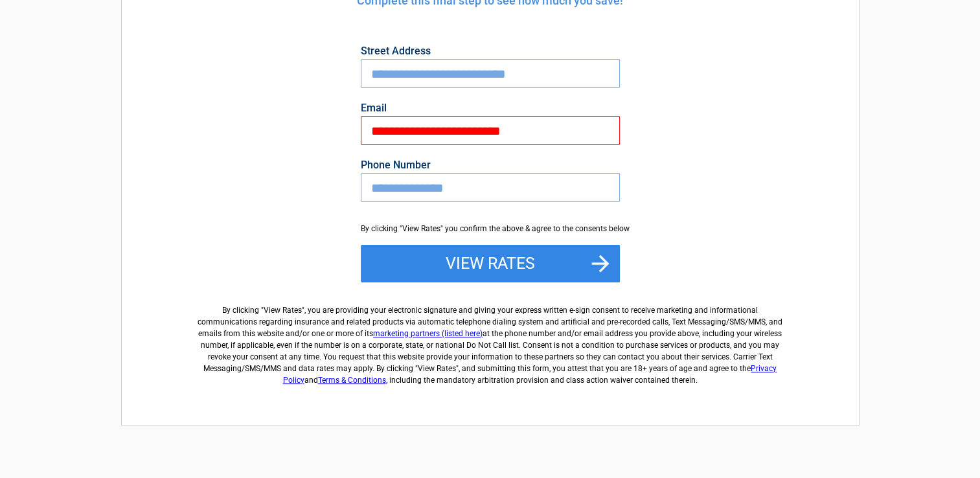  Describe the element at coordinates (490, 108) in the screenshot. I see `label: Email` at that location.